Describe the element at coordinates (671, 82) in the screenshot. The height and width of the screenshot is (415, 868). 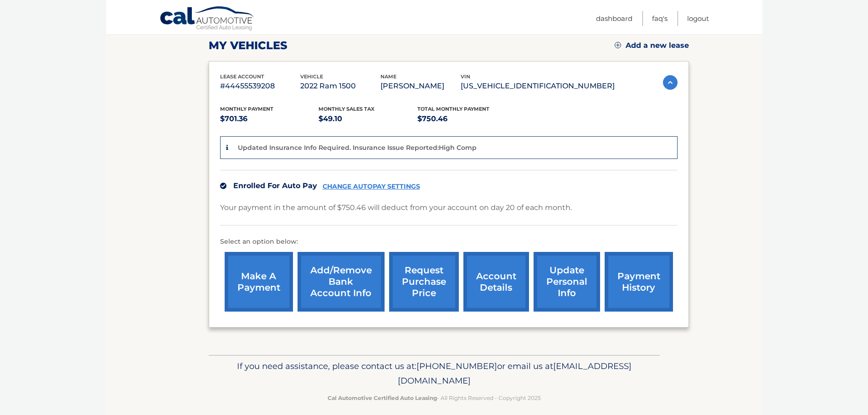
I see `img: accordion-active.svg` at that location.